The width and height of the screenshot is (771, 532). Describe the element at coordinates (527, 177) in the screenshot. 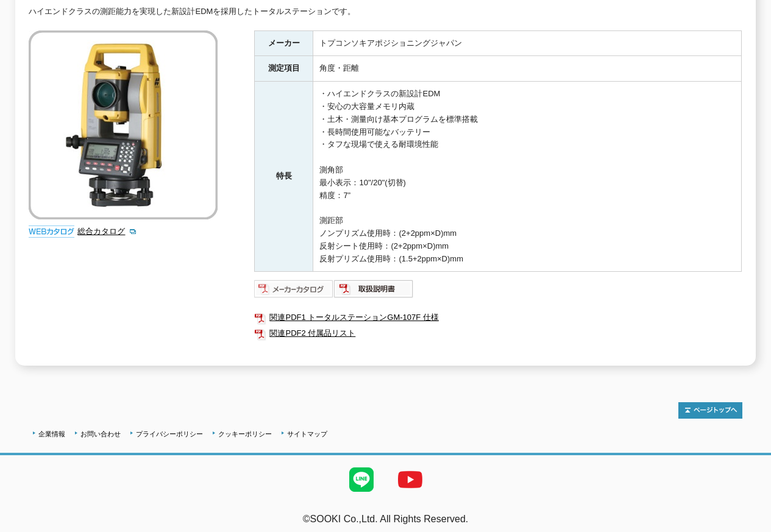

I see `td: ・ハイエンドクラスの新設計EDM ・安心の大容量メモリ内蔵 ・土木・測量向け基本プログラムを標準搭載 ・長時間使用可能なバッテリー ・タフな現場で使える耐環境性能 測角部 最小表示：10"/20...` at that location.